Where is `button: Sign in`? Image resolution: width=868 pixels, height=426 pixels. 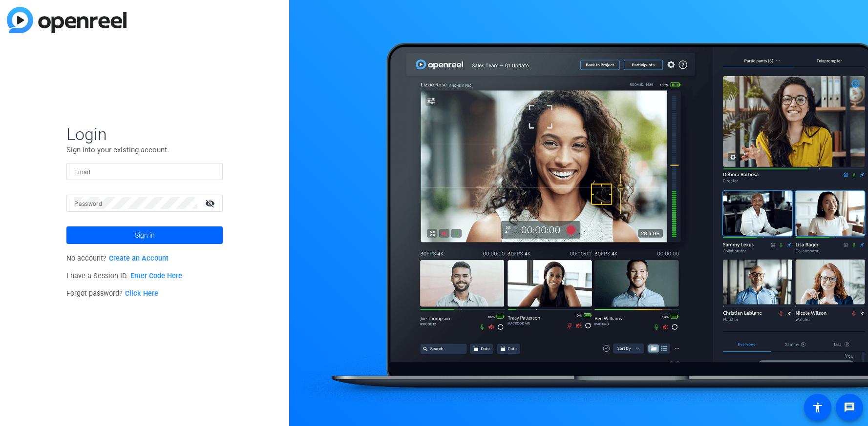
button: Sign in is located at coordinates (144, 235).